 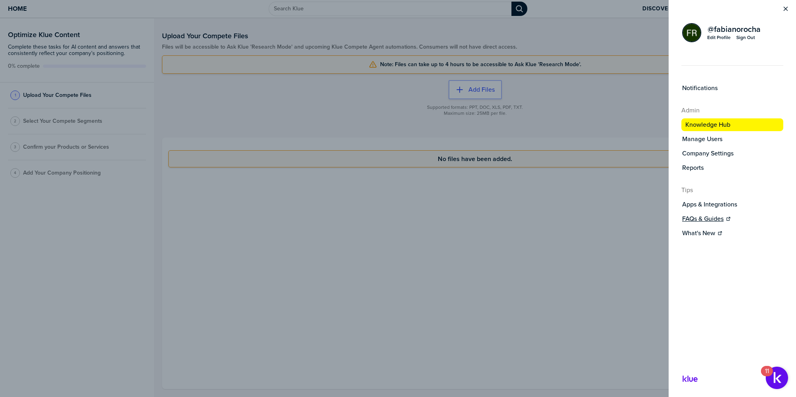 I want to click on a: Company Settings, so click(x=733, y=153).